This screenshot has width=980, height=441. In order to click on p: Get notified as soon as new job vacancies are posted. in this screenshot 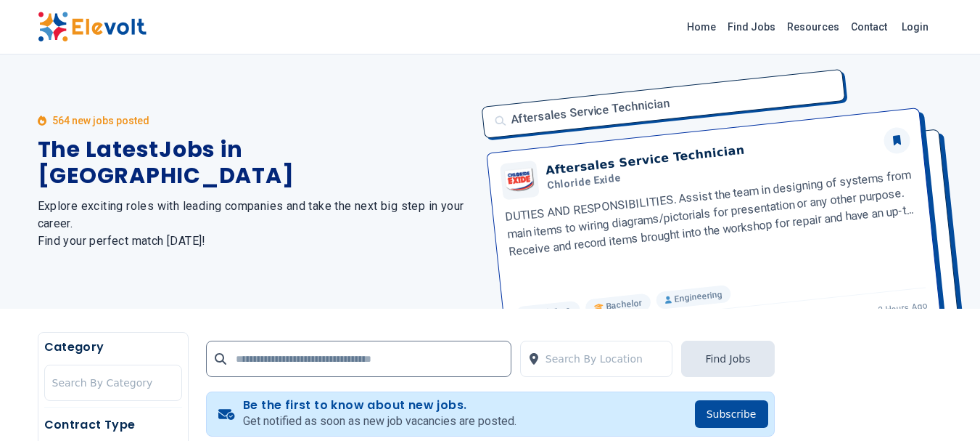, I will do `click(380, 421)`.